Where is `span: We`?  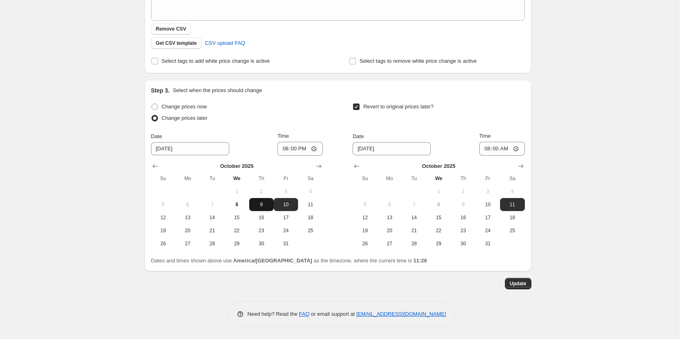
span: We is located at coordinates (438, 178).